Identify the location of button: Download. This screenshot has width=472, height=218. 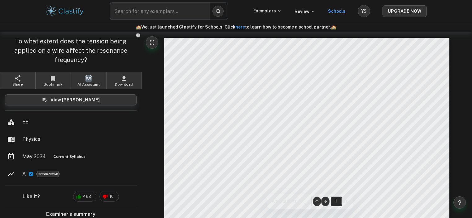
(124, 81).